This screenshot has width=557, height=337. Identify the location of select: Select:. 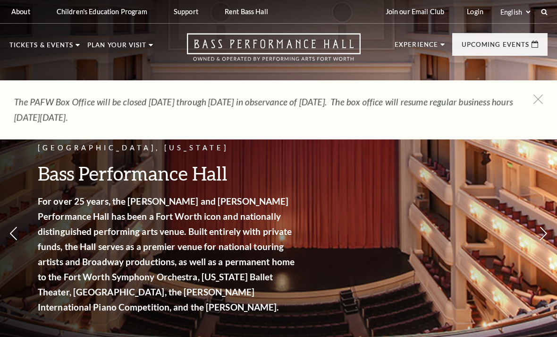
(515, 12).